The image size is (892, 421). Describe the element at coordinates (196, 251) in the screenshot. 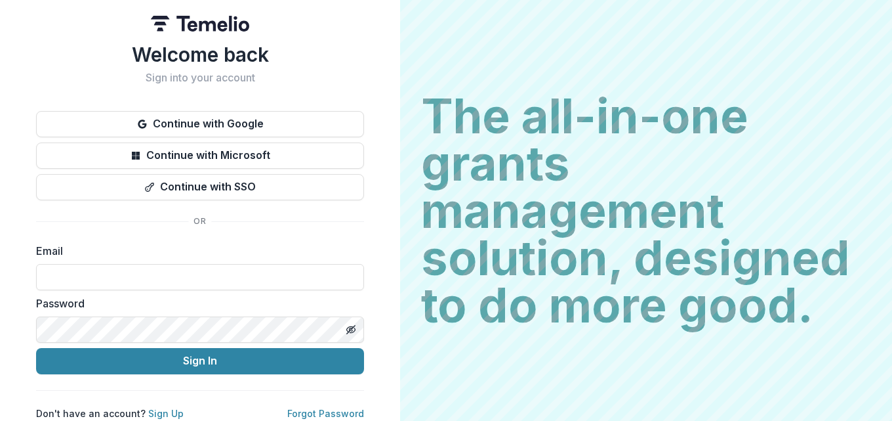

I see `label: Email` at that location.